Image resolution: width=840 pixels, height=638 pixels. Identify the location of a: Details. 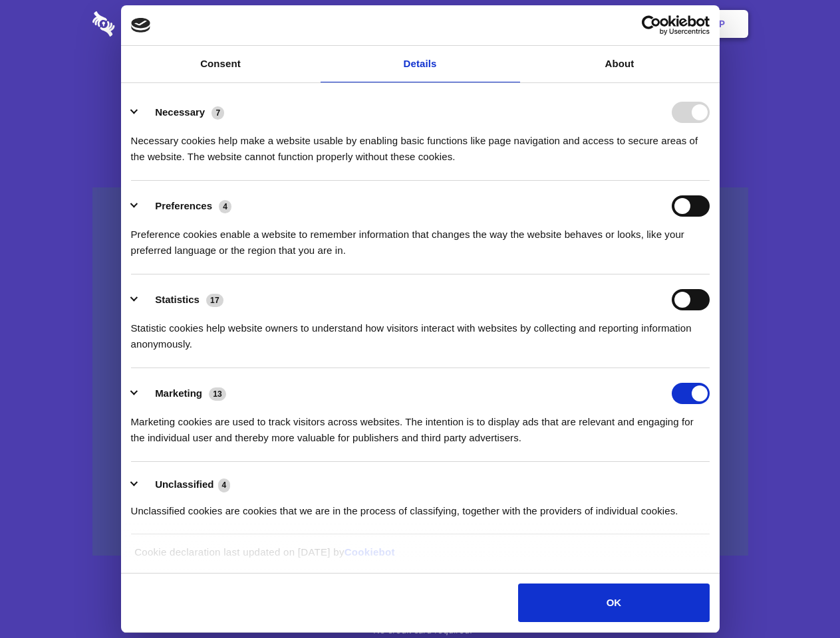
(420, 64).